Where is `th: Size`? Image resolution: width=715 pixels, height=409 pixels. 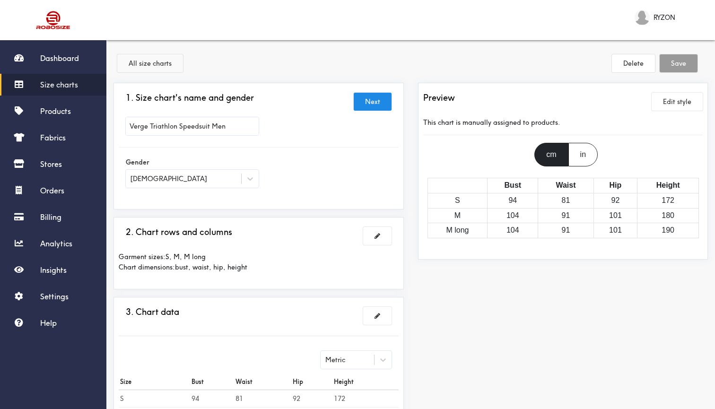
th: Size is located at coordinates (154, 381).